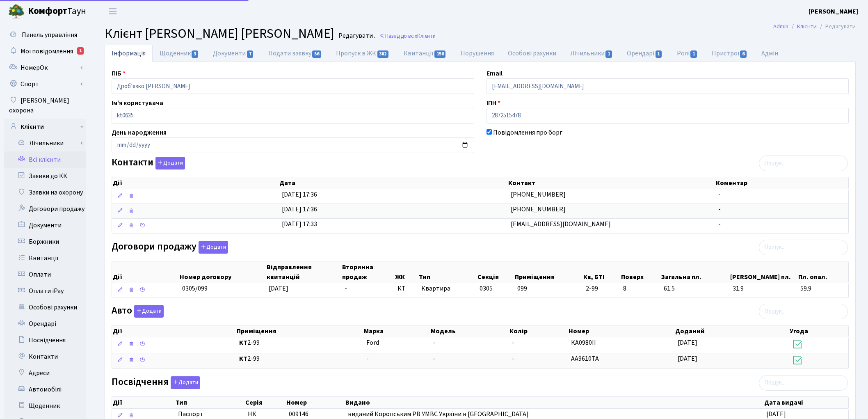  I want to click on a: Назад до всіхКлієнти, so click(407, 36).